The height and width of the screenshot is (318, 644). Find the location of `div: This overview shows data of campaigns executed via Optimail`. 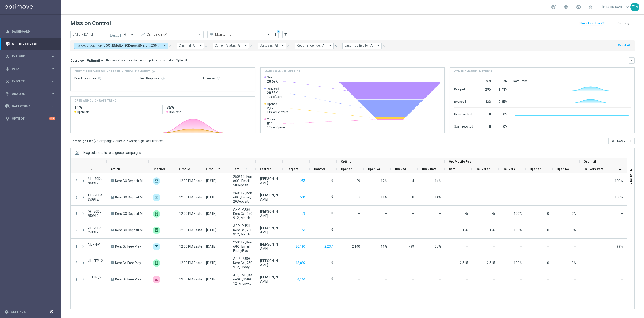

div: This overview shows data of campaigns executed via Optimail is located at coordinates (147, 60).